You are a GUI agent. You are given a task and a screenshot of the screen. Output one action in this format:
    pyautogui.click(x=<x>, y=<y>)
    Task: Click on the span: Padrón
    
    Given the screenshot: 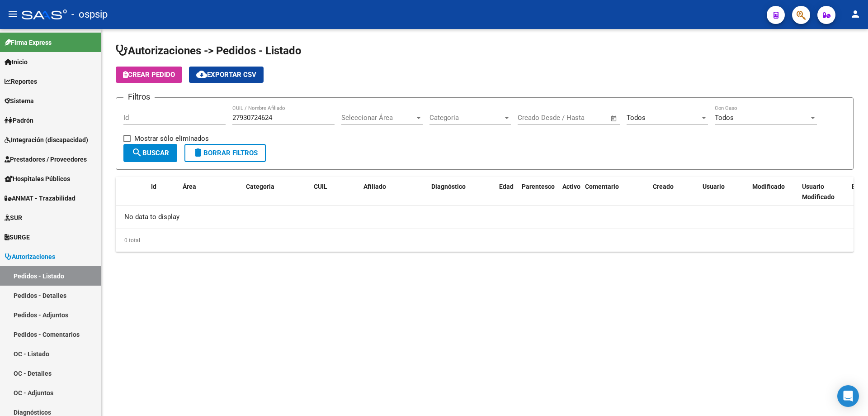 What is the action you would take?
    pyautogui.click(x=19, y=120)
    